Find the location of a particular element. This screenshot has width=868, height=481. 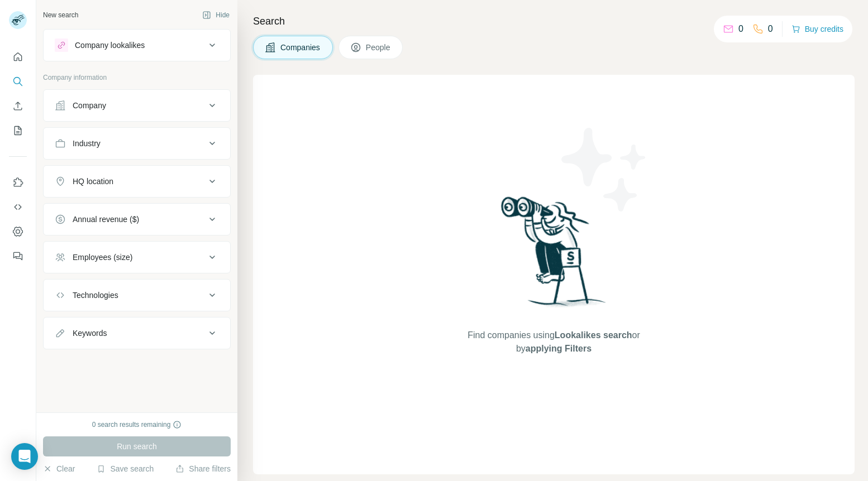

button: HQ location is located at coordinates (137, 181).